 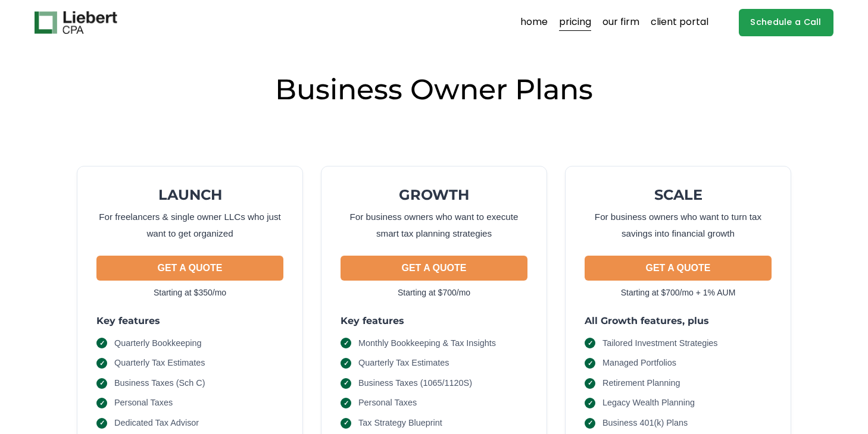 What do you see at coordinates (660, 343) in the screenshot?
I see `span: Tailored Investment Strategies` at bounding box center [660, 343].